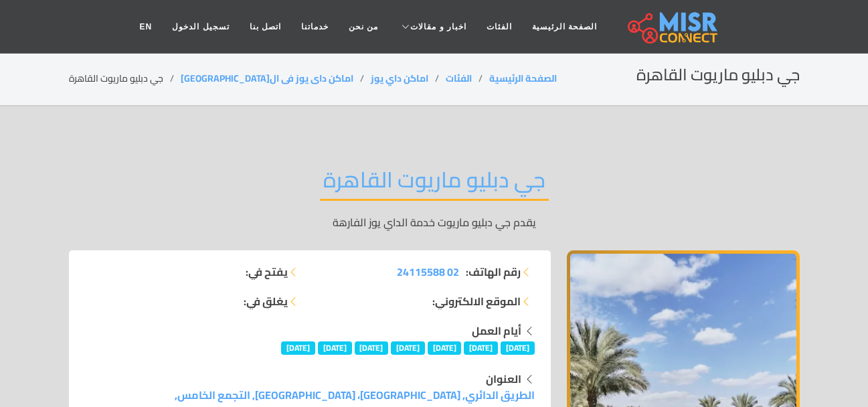 Image resolution: width=868 pixels, height=407 pixels. I want to click on strong: يغلق في:, so click(266, 301).